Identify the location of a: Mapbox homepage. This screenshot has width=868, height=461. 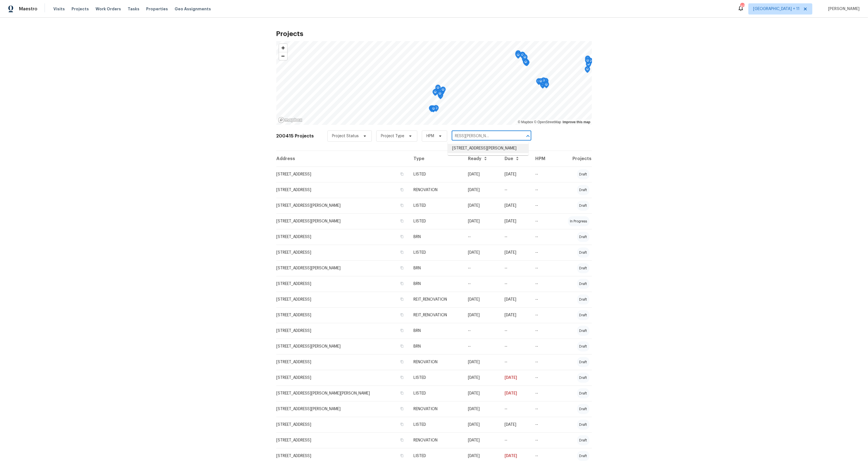
(290, 120).